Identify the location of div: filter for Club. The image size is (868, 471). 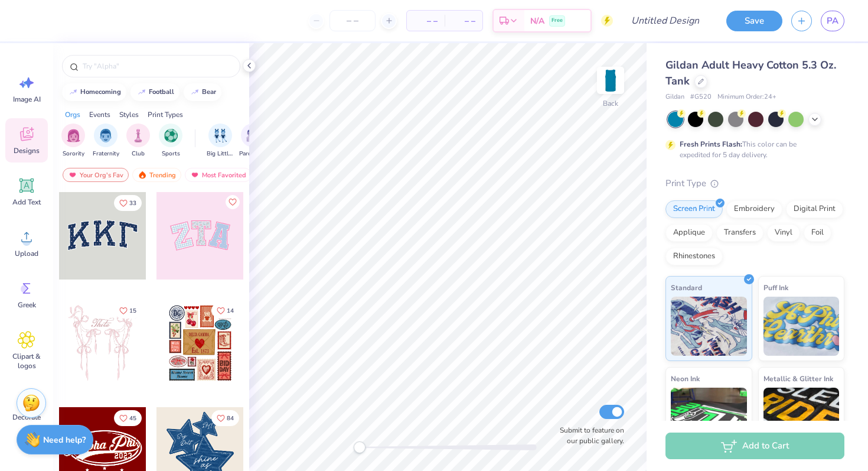
(138, 141).